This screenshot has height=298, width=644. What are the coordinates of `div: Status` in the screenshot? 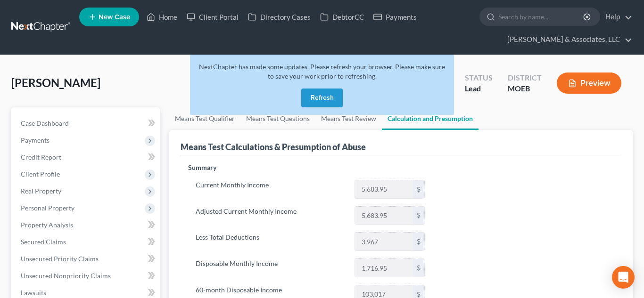 It's located at (478, 78).